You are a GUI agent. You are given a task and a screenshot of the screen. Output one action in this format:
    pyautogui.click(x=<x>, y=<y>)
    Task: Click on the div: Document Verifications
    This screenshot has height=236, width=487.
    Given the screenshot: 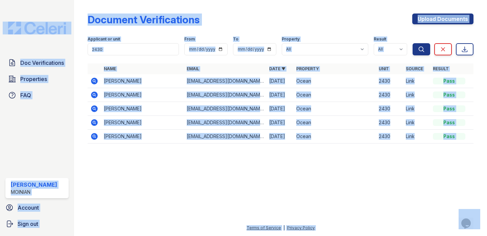 What is the action you would take?
    pyautogui.click(x=143, y=20)
    